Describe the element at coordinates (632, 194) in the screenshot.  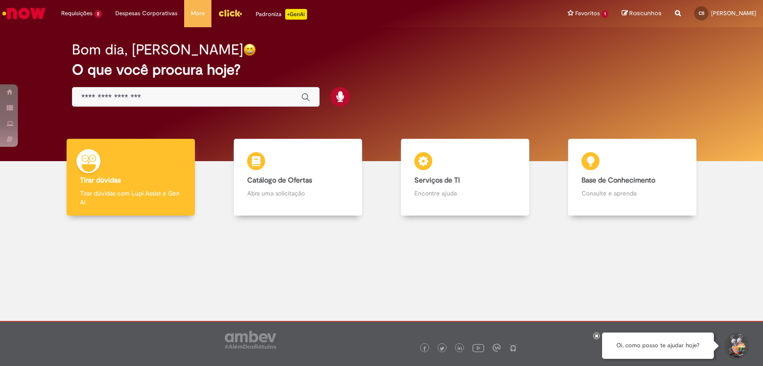
I see `p: Consulte e aprenda` at that location.